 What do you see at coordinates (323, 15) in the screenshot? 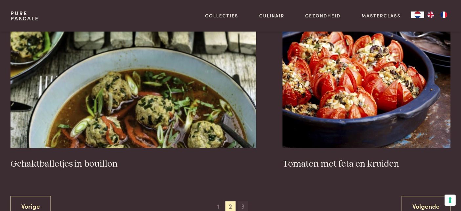
I see `a: Gezondheid` at bounding box center [323, 15].